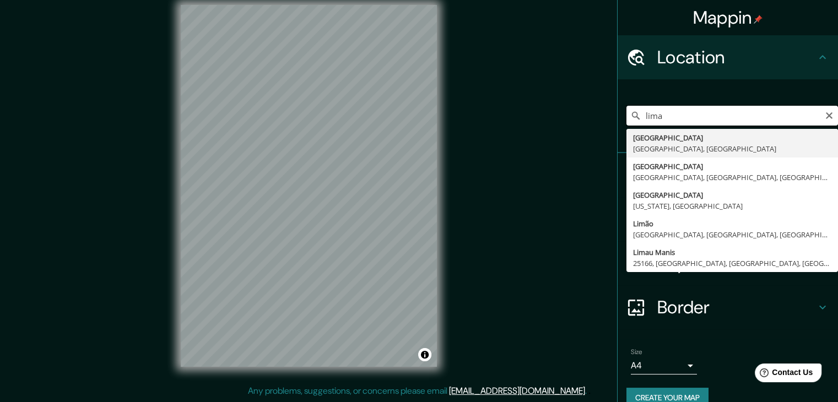 The height and width of the screenshot is (402, 838). I want to click on label: Size, so click(636, 352).